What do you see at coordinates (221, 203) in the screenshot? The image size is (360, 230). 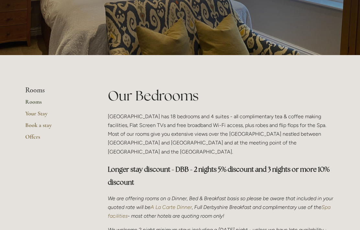 I see `em: We are offering rooms on a Dinner, Bed & Breakfast basis so please be aware that included in your...` at bounding box center [221, 203].